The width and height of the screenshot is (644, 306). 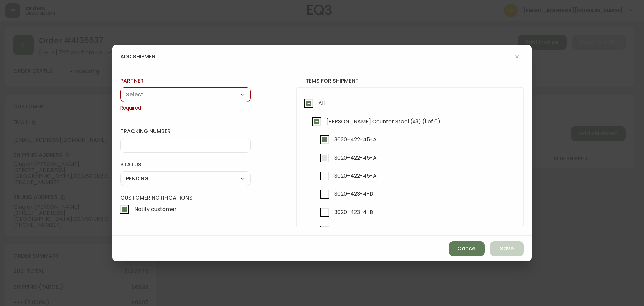 What do you see at coordinates (410, 81) in the screenshot?
I see `h4: items for shipment` at bounding box center [410, 81].